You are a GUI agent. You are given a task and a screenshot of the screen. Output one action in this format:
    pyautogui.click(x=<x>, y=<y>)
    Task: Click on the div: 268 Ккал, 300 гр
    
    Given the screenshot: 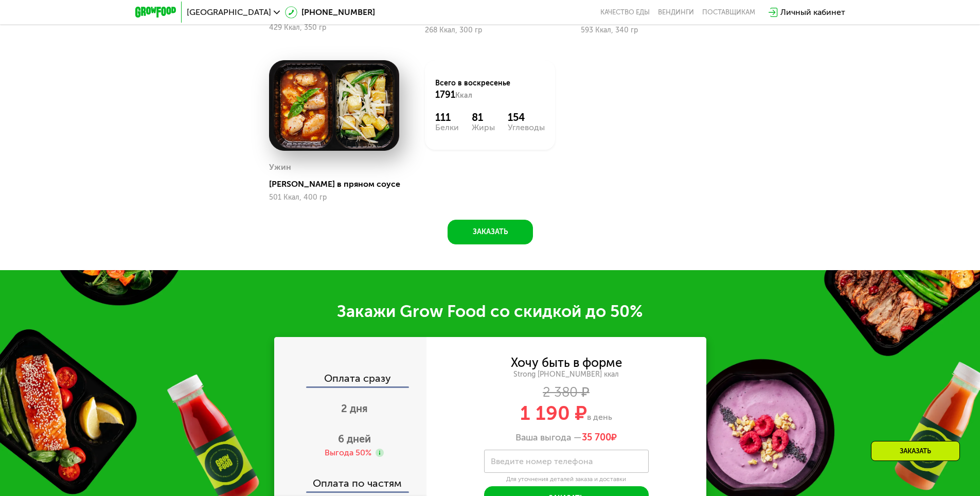 What is the action you would take?
    pyautogui.click(x=490, y=30)
    